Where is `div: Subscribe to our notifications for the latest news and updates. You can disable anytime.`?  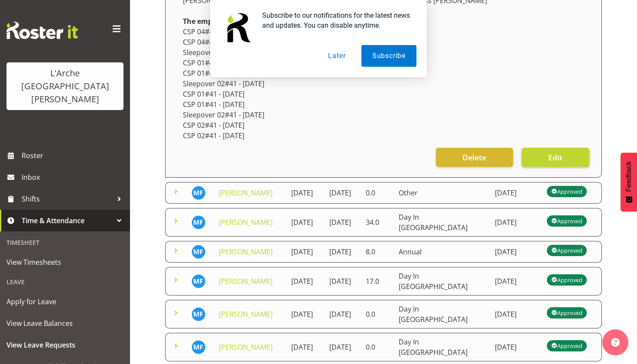 div: Subscribe to our notifications for the latest news and updates. You can disable anytime. is located at coordinates (336, 21).